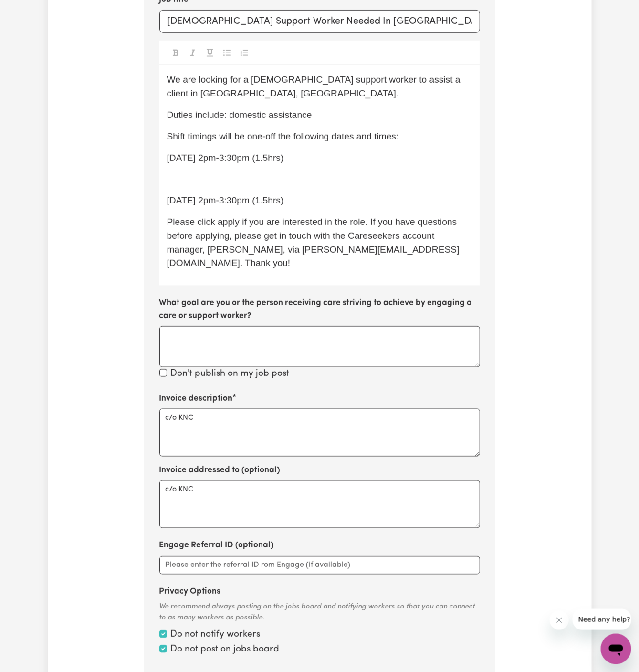 Image resolution: width=639 pixels, height=672 pixels. What do you see at coordinates (320, 22) in the screenshot?
I see `input: e.g. Care worker needed in North Sydney for aged care` at bounding box center [320, 22].